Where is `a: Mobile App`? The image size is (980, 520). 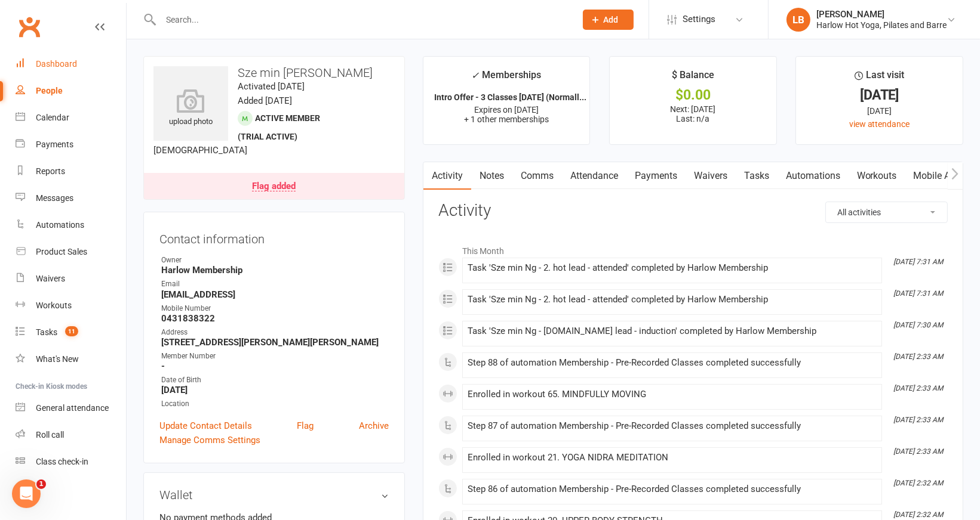
a: Mobile App is located at coordinates (937, 176).